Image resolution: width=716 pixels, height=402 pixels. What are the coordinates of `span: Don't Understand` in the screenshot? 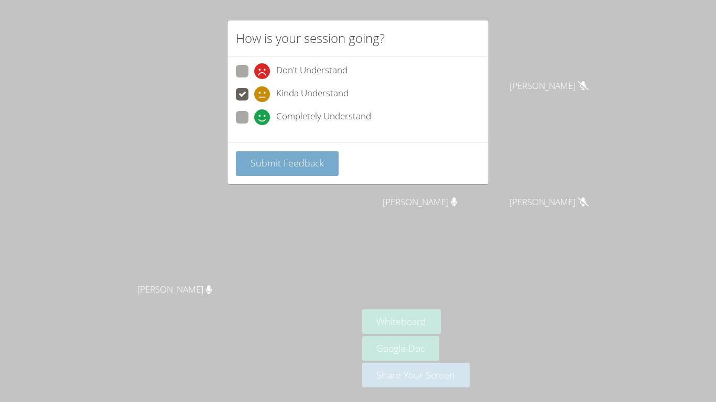 It's located at (312, 71).